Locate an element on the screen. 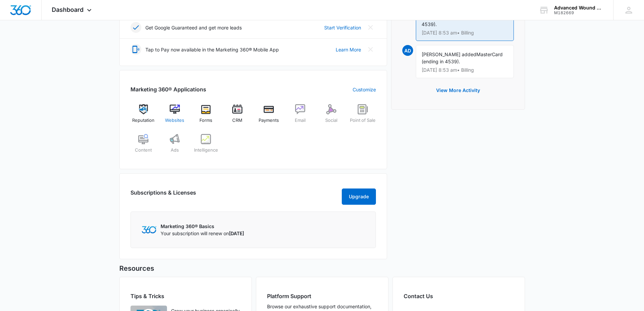 Image resolution: width=644 pixels, height=311 pixels. a: Payments is located at coordinates (269, 116).